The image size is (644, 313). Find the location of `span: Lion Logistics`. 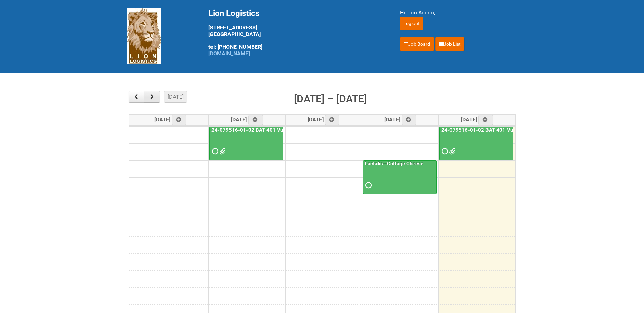

span: Lion Logistics is located at coordinates (234, 13).